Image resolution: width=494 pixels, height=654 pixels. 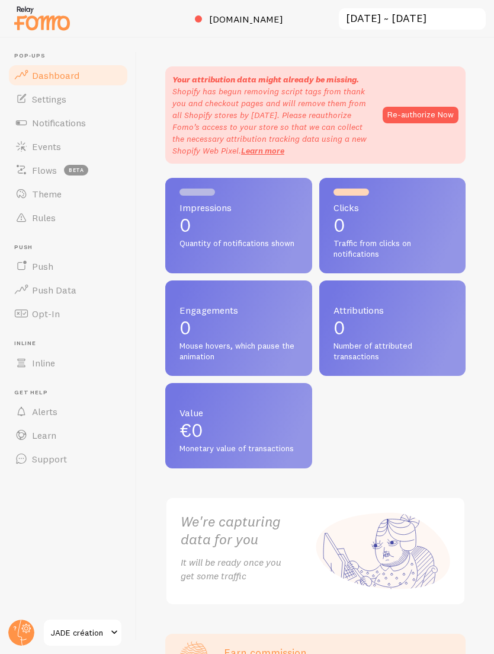 I want to click on span: Quantity of notifications shown, so click(x=239, y=244).